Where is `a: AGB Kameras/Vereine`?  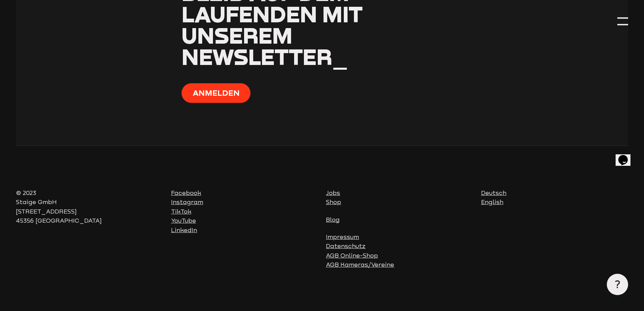 a: AGB Kameras/Vereine is located at coordinates (360, 264).